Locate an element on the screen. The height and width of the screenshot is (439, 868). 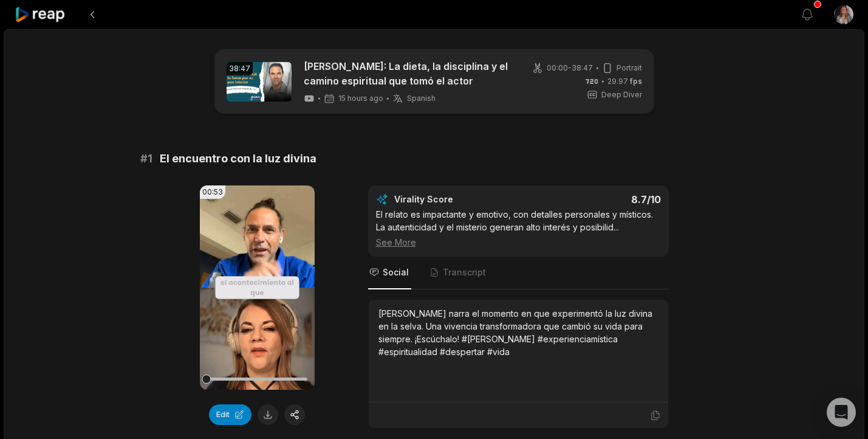
span: Deep Diver is located at coordinates (622, 95).